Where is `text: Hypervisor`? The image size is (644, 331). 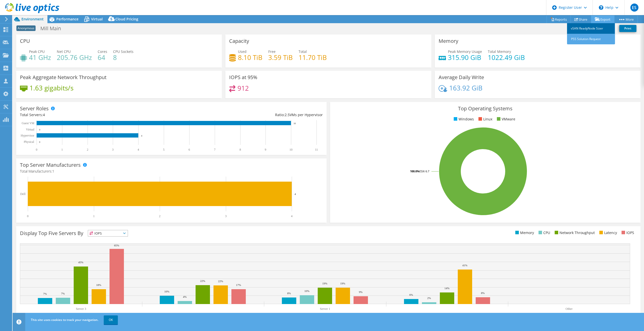
text: Hypervisor is located at coordinates (27, 136).